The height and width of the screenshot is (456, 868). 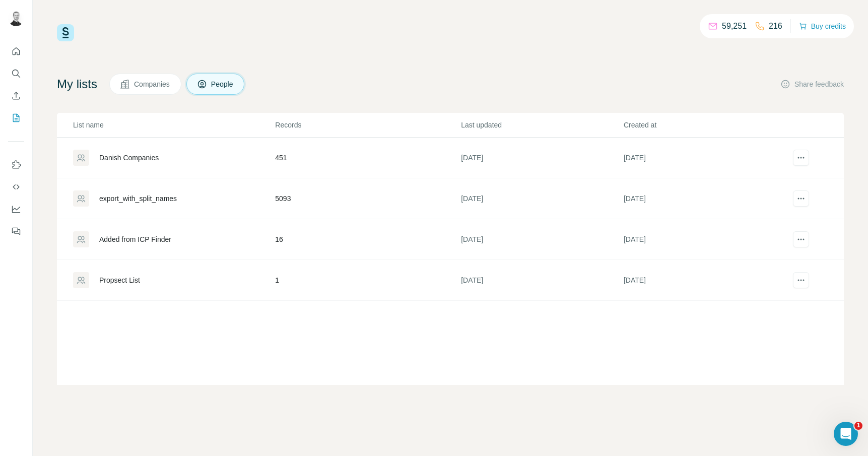 I want to click on span: 1, so click(x=859, y=426).